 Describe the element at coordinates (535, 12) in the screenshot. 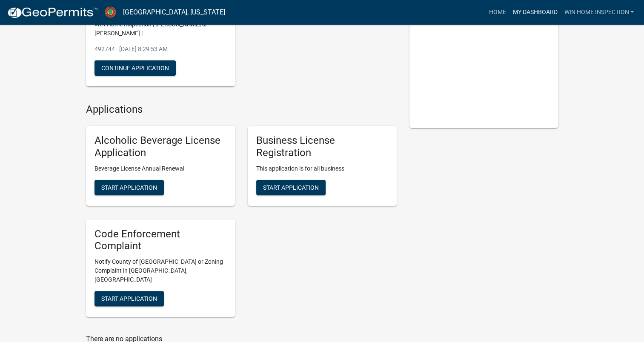

I see `a: My Dashboard` at that location.